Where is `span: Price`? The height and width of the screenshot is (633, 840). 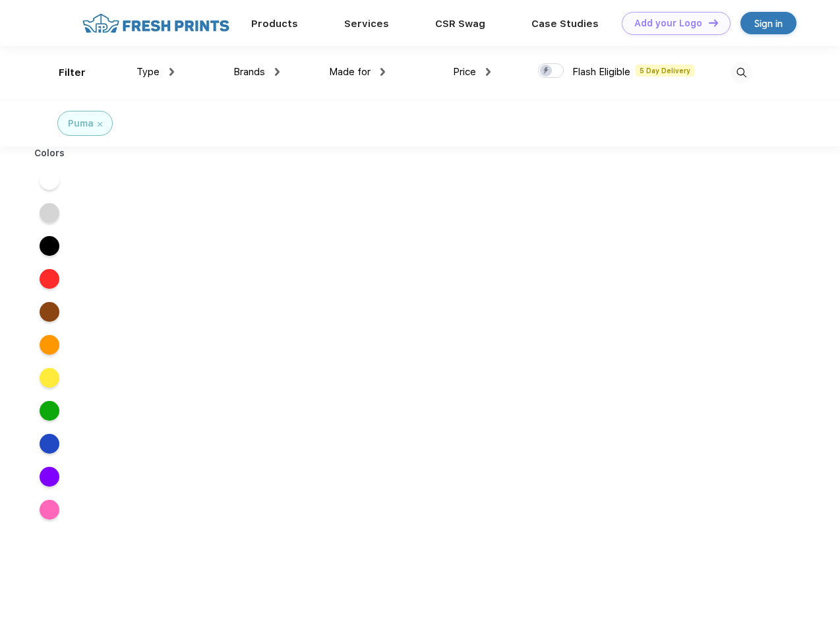
span: Price is located at coordinates (464, 72).